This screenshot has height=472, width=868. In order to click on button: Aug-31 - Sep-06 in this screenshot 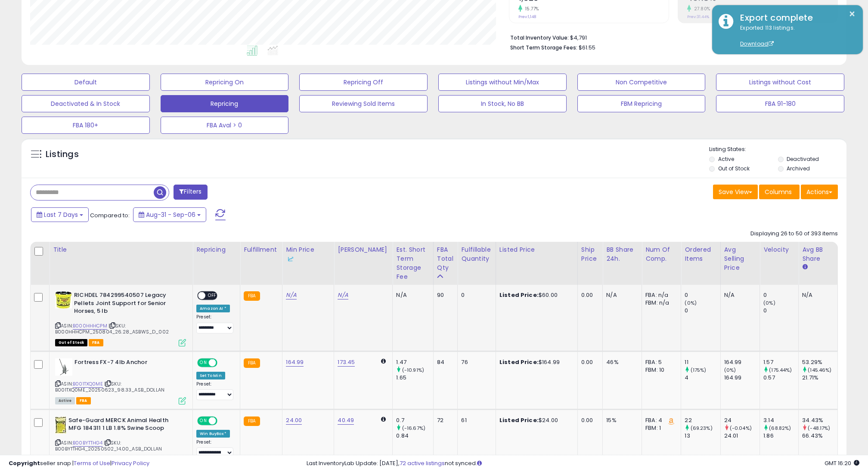, I will do `click(170, 215)`.